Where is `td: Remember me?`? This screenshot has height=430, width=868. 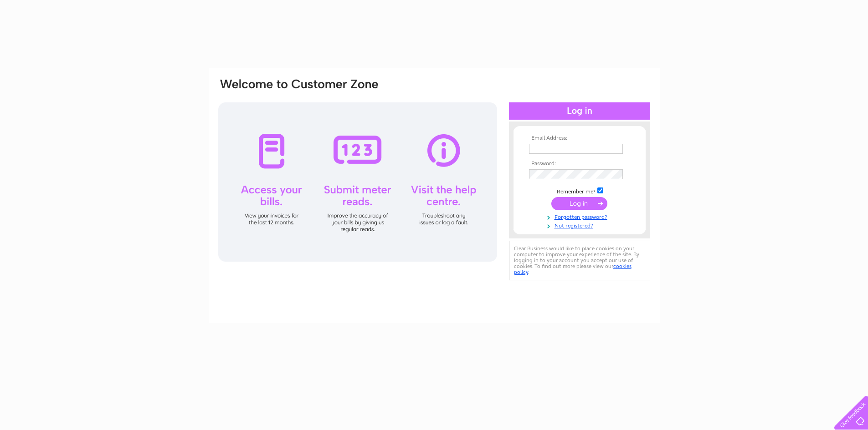 td: Remember me? is located at coordinates (580, 190).